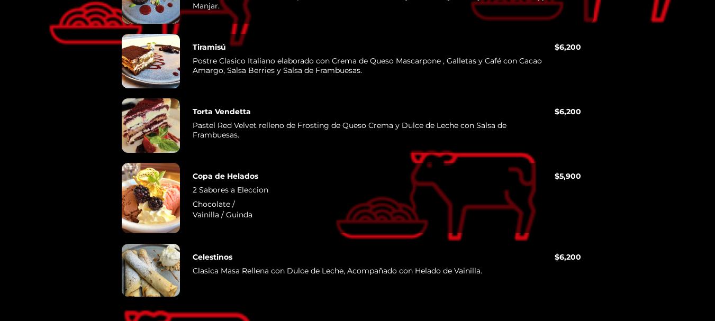  I want to click on p: Postre Clasico Italiano elaborado con Crema de Queso Mascarpone , Galletas y Café con Cacao Amarg..., so click(374, 68).